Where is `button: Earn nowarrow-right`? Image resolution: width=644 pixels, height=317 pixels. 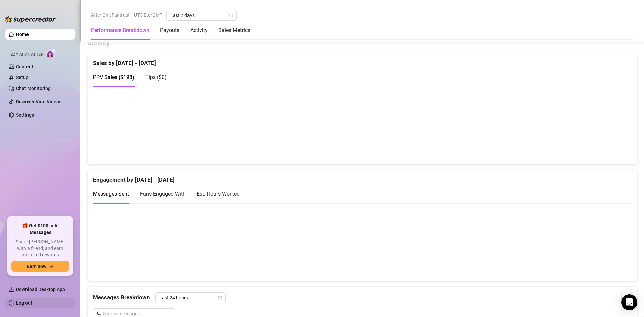 button: Earn nowarrow-right is located at coordinates (40, 267).